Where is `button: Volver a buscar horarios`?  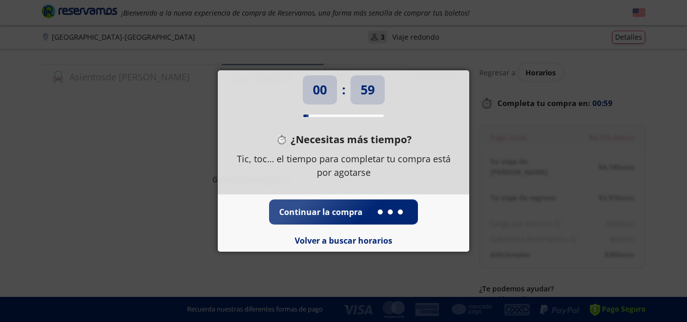
button: Volver a buscar horarios is located at coordinates (343, 241).